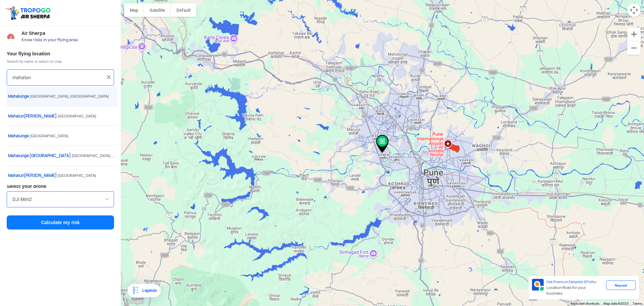 This screenshot has height=306, width=644. I want to click on div: Legends, so click(148, 291).